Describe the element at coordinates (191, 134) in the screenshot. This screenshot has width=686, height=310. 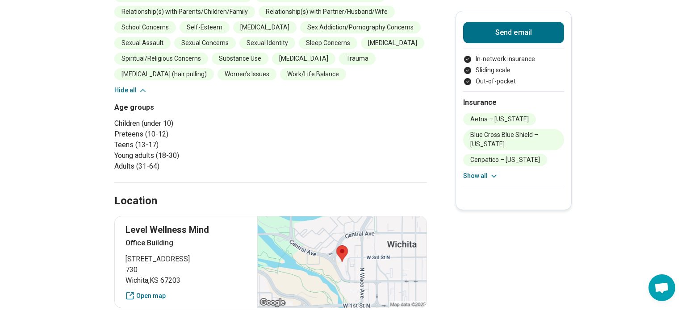
I see `li: Preteens (10-12)` at that location.